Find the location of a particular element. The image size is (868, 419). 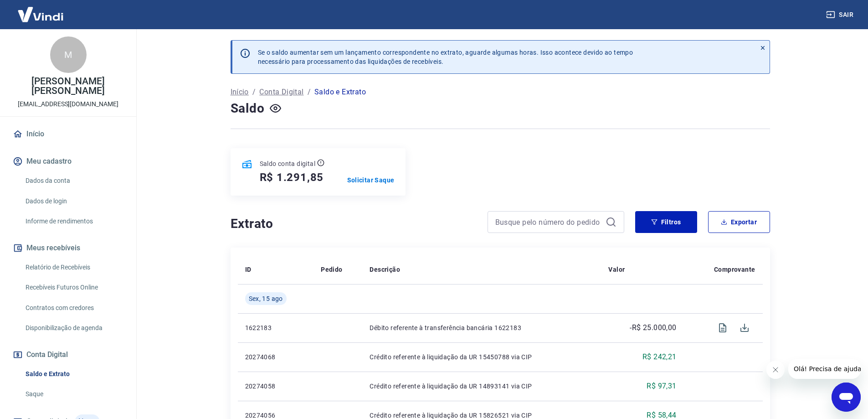

p: -R$ 25.000,00 is located at coordinates (653, 328).